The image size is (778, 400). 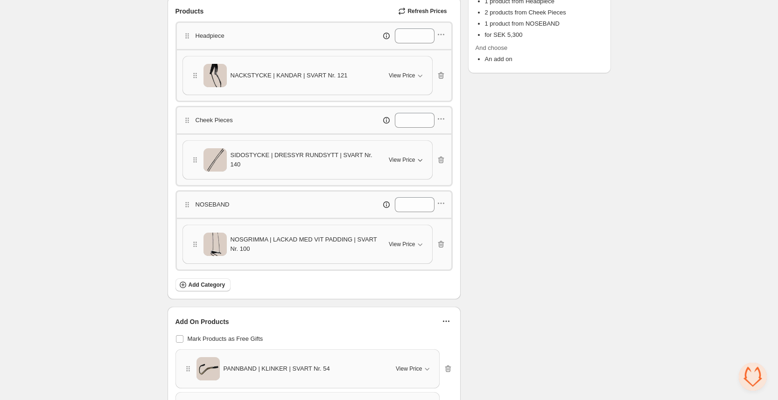 What do you see at coordinates (210, 36) in the screenshot?
I see `p: Headpiece` at bounding box center [210, 36].